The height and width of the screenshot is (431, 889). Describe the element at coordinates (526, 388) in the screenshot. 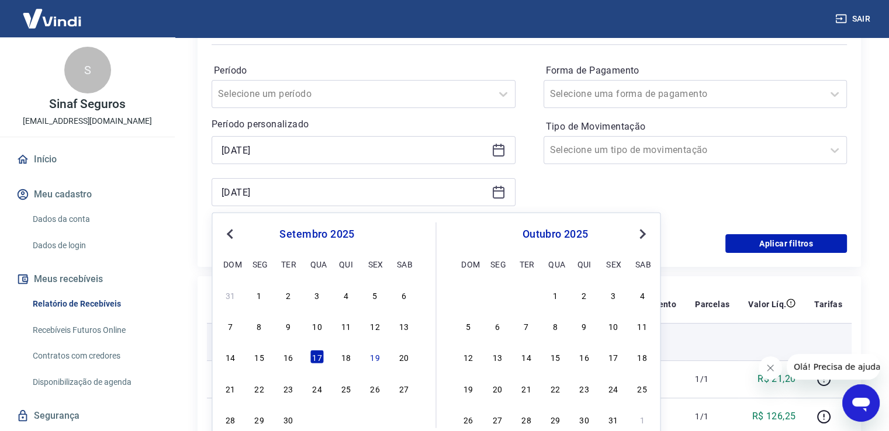

I see `div: Choose terça-feira, 21 de outubro de 2025` at that location.